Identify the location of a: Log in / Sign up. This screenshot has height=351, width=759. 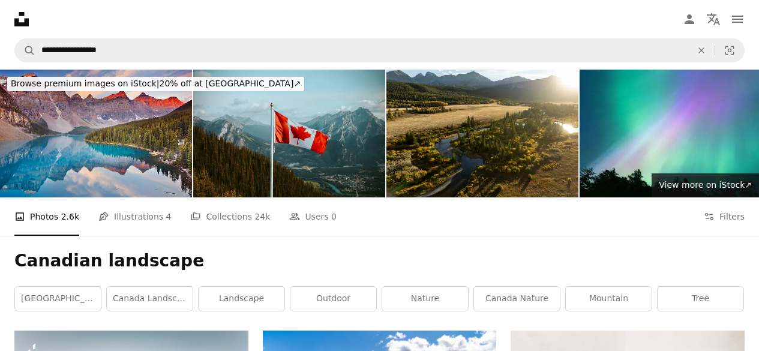
(690, 19).